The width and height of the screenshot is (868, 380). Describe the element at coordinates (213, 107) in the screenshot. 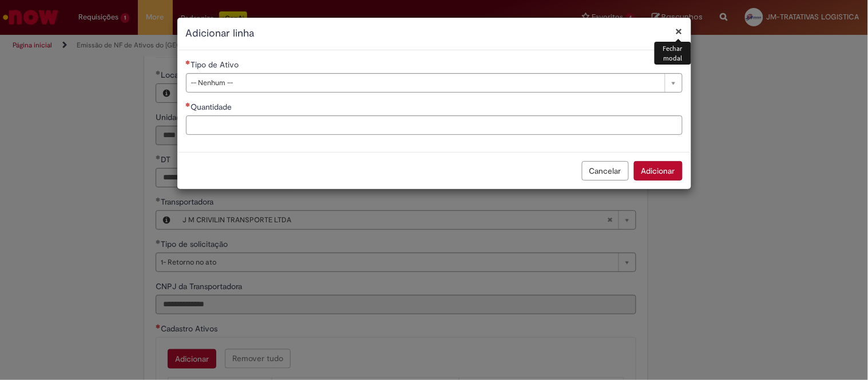

I see `span: Quantidade` at that location.